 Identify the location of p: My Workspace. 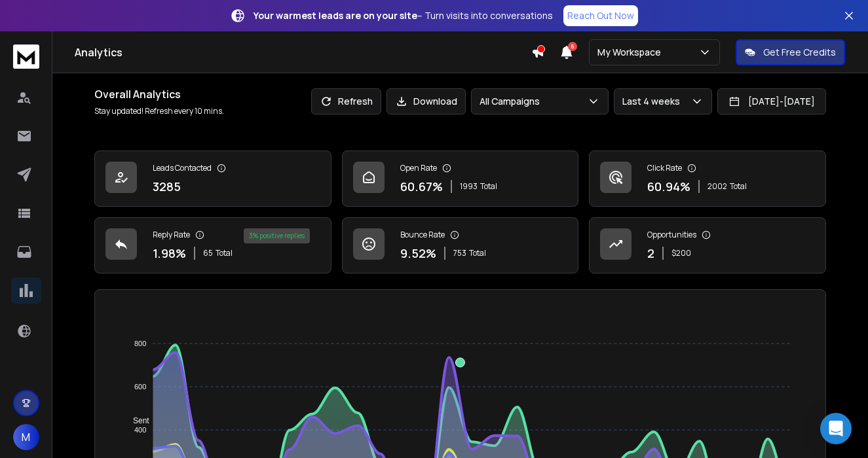
(631, 53).